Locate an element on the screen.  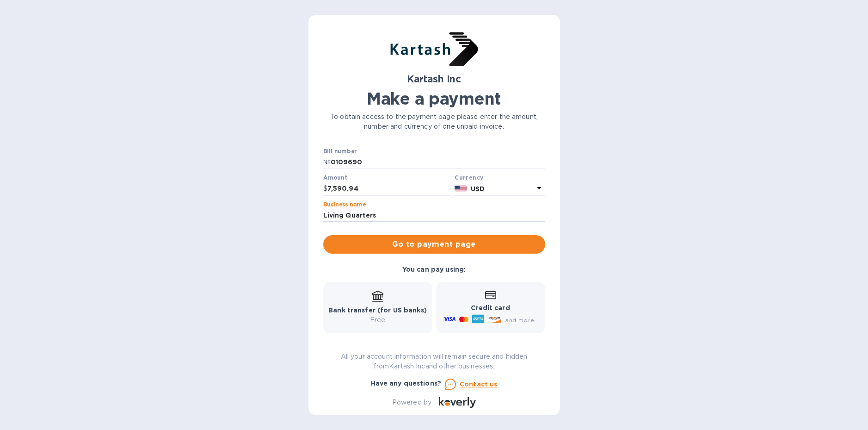
p: All your account information will remain secure and hidden from Kartash Inc and other businesses. is located at coordinates (434, 361).